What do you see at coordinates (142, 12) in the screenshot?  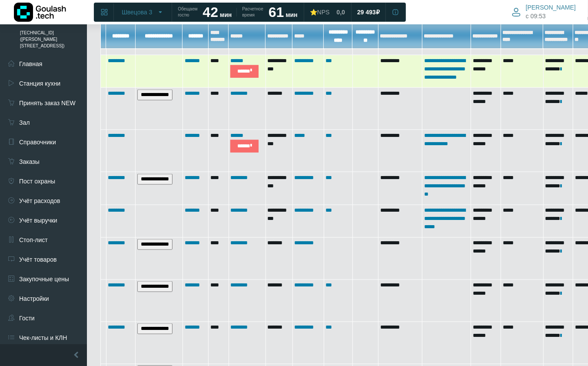 I see `button: Швецова 3` at bounding box center [142, 12].